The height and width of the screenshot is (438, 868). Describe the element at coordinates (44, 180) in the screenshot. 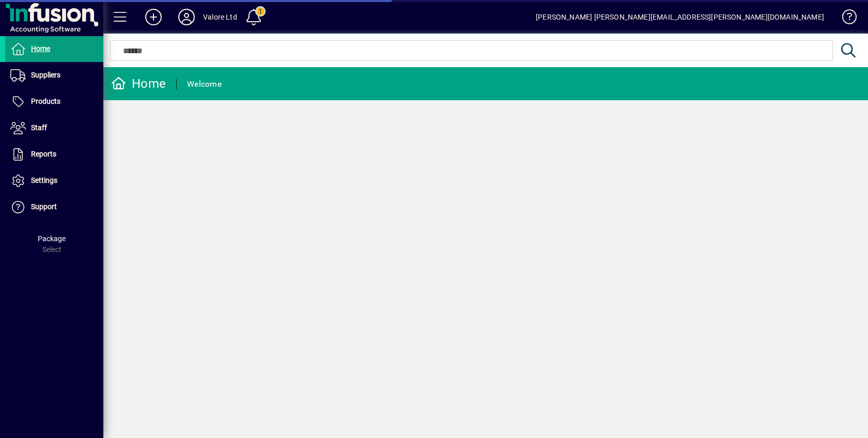

I see `span: Settings` at that location.